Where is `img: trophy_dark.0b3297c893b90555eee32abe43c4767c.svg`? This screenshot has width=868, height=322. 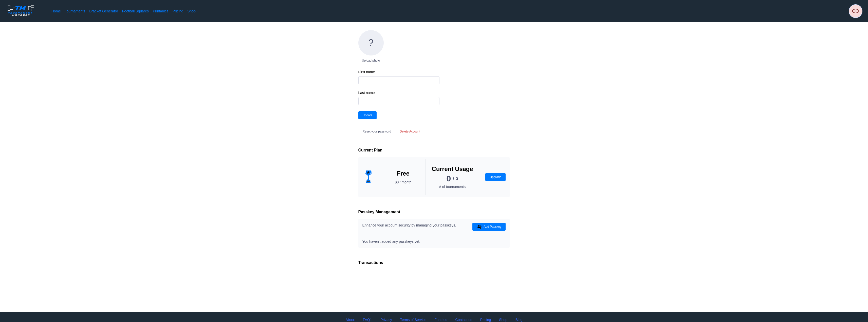 img: trophy_dark.0b3297c893b90555eee32abe43c4767c.svg is located at coordinates (368, 177).